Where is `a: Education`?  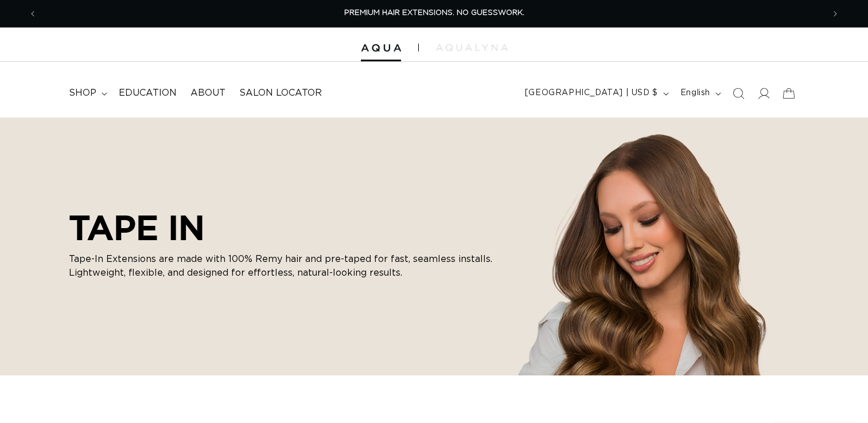 a: Education is located at coordinates (147, 93).